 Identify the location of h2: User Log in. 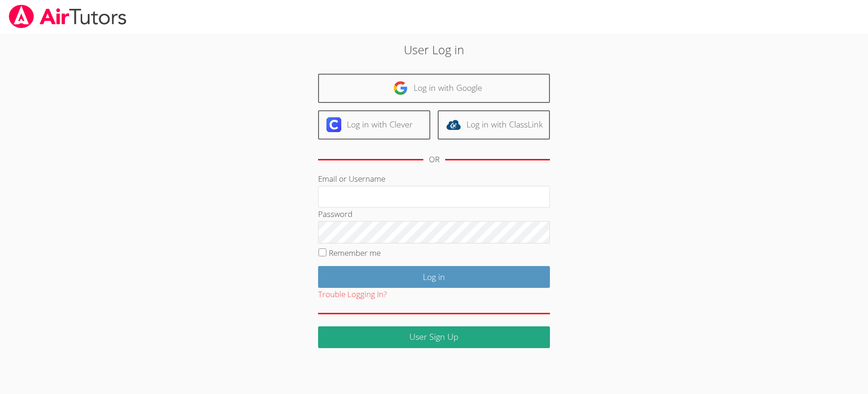
(434, 50).